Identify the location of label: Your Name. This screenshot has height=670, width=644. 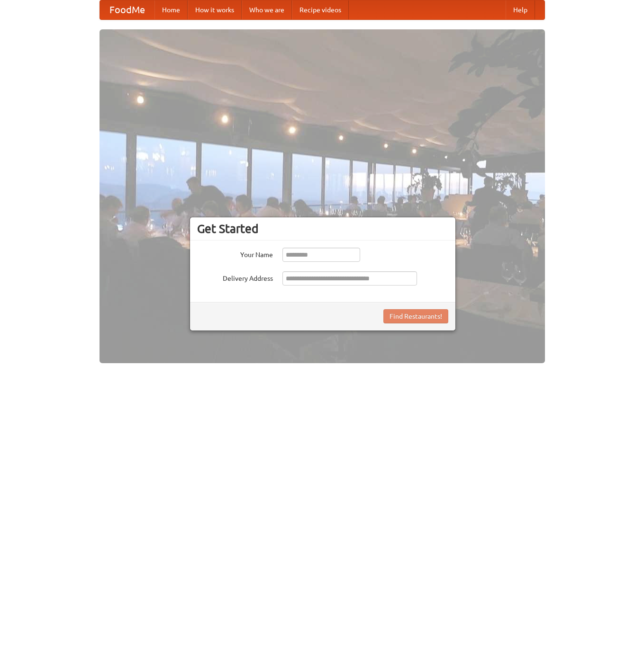
(235, 254).